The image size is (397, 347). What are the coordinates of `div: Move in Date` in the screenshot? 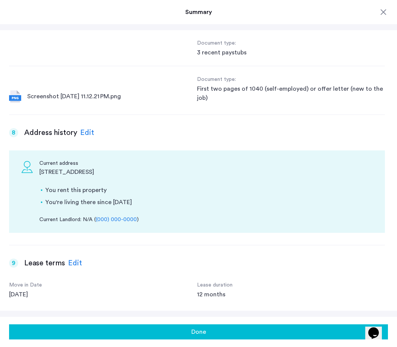 It's located at (103, 286).